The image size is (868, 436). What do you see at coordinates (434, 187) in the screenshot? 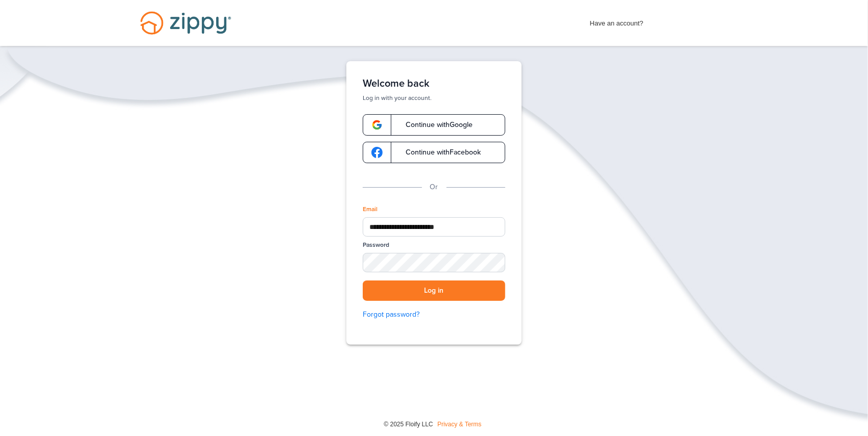
I see `p: Or` at bounding box center [434, 187].